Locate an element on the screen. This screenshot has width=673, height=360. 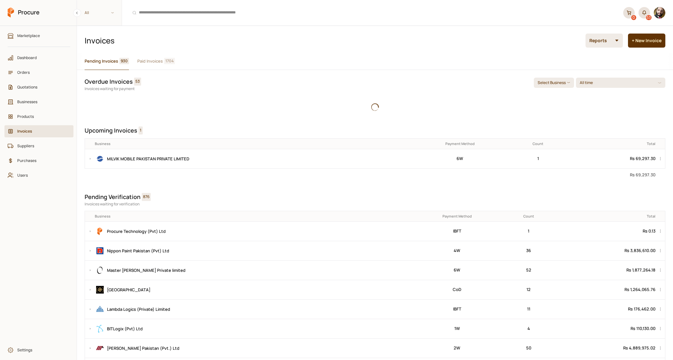
span: Businesses is located at coordinates (41, 102).